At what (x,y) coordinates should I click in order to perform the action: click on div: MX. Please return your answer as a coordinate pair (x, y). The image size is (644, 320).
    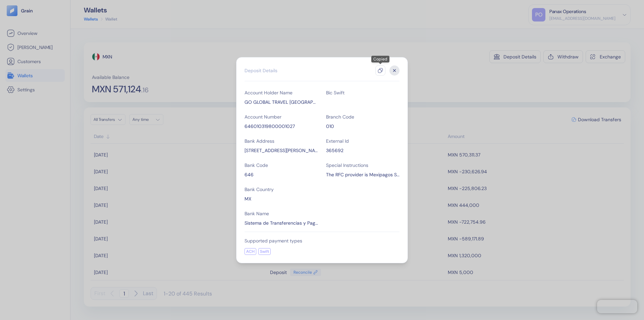
    Looking at the image, I should click on (281, 199).